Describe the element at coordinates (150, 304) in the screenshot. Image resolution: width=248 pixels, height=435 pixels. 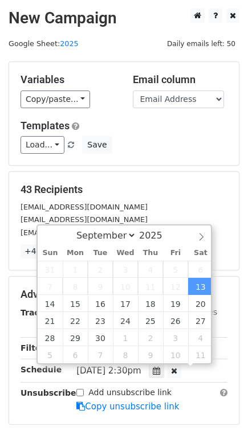
I see `span: September 18, 2025` at that location.